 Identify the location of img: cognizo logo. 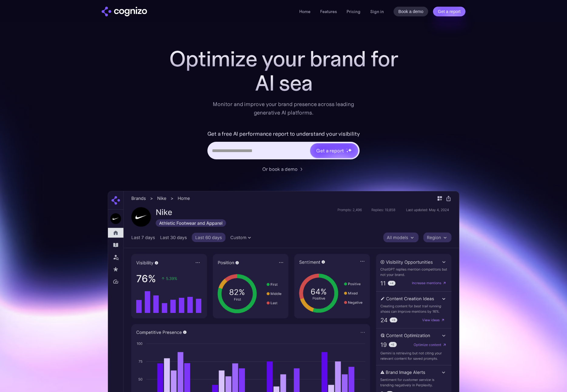
(124, 11).